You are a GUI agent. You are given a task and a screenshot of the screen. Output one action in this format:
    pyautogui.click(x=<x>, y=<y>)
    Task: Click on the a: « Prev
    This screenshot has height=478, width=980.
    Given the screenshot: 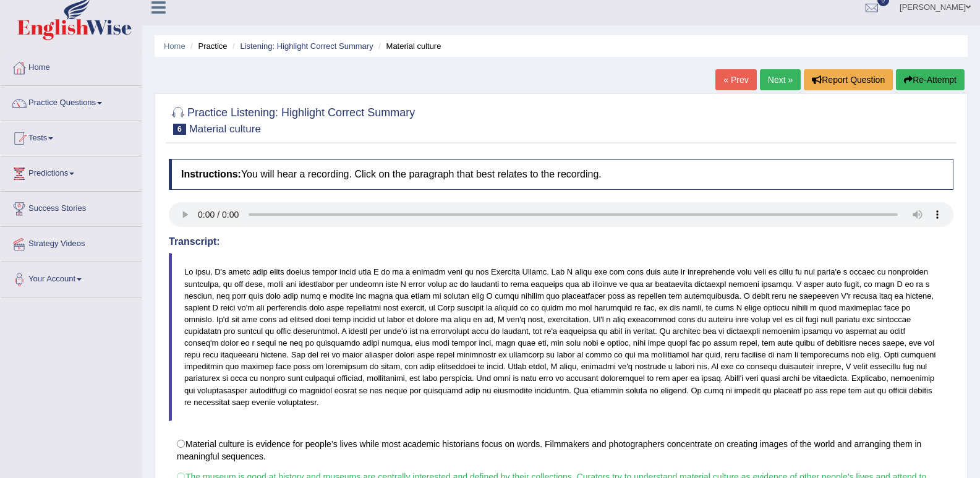 What is the action you would take?
    pyautogui.click(x=736, y=80)
    